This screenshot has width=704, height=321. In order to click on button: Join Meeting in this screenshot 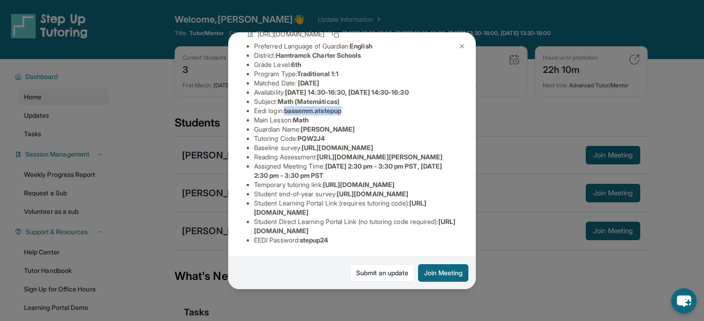, I will do `click(443, 273)`.